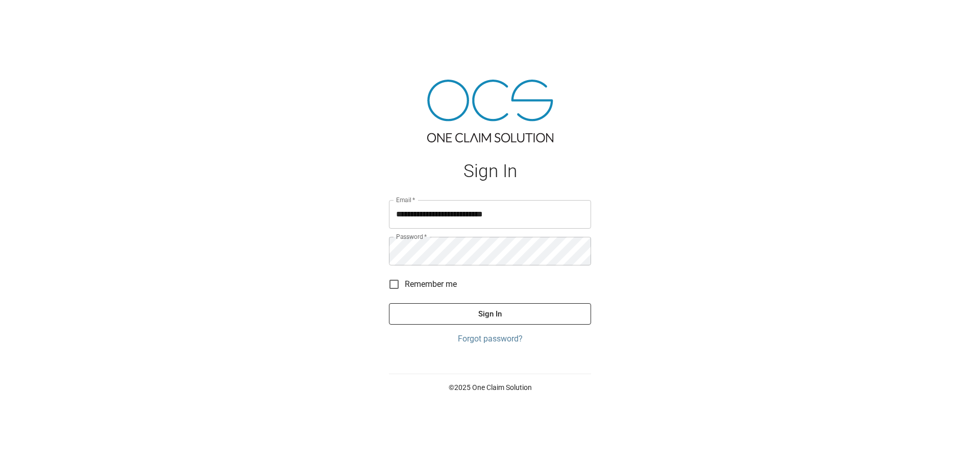 The height and width of the screenshot is (465, 980). Describe the element at coordinates (431, 284) in the screenshot. I see `span: Remember me` at that location.